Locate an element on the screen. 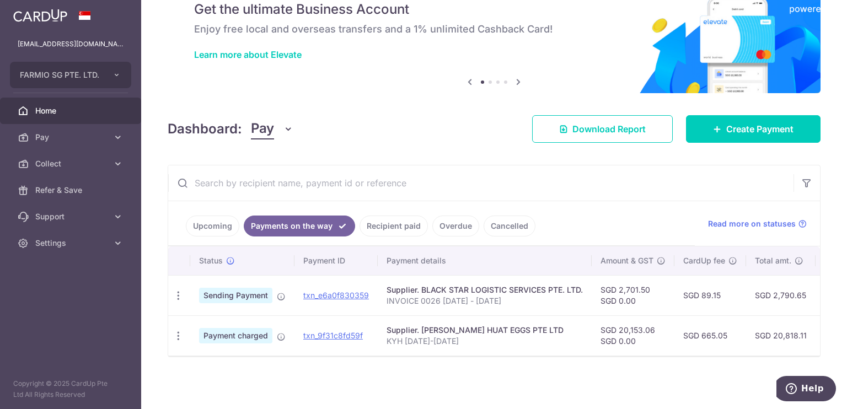 This screenshot has width=847, height=409. span: Read more on statuses is located at coordinates (752, 224).